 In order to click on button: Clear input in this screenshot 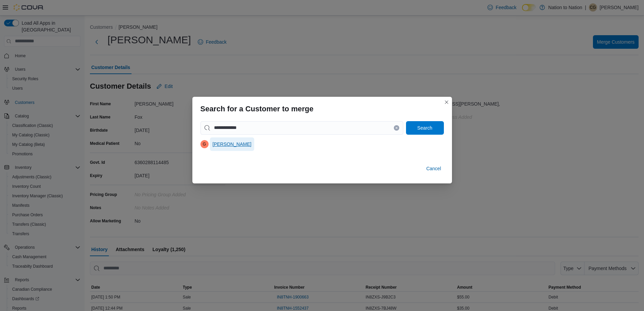, I will do `click(397, 128)`.